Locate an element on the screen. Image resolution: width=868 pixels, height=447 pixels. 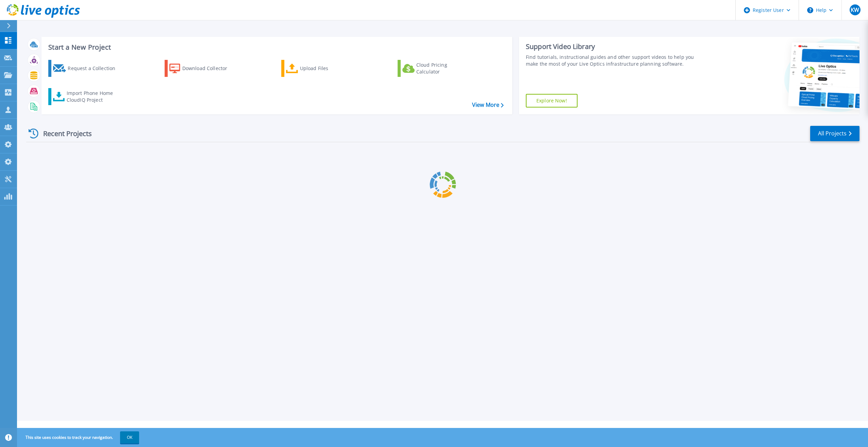
div: Download Collector is located at coordinates (210, 68).